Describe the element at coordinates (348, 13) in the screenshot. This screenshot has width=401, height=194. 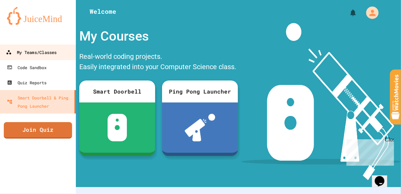
I see `div: My Notifications` at that location.